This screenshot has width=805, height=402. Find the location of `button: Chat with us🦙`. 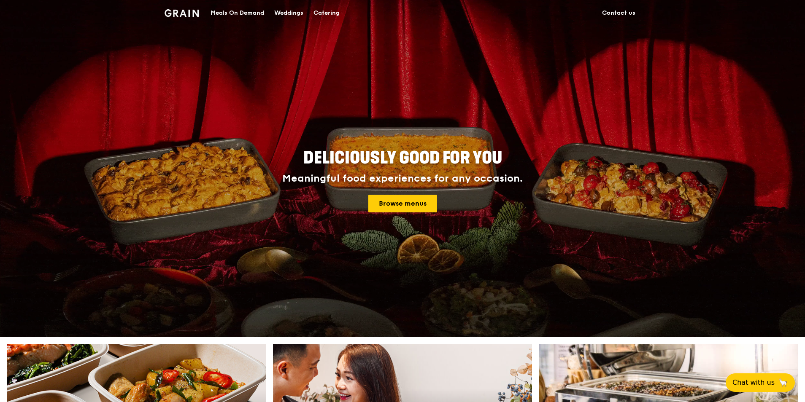

button: Chat with us🦙 is located at coordinates (760, 383).